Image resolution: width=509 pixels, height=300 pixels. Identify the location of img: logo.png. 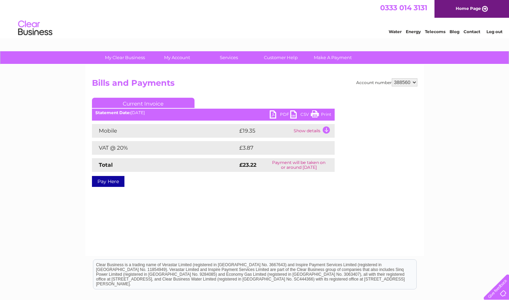
(35, 28).